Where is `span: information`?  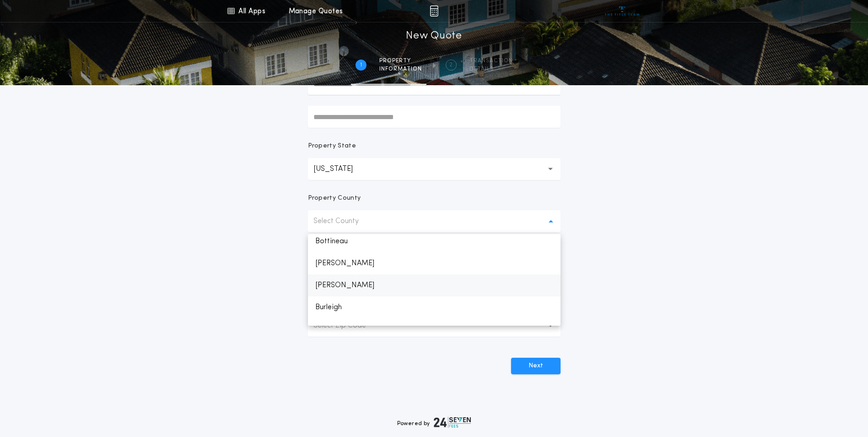 span: information is located at coordinates (401, 69).